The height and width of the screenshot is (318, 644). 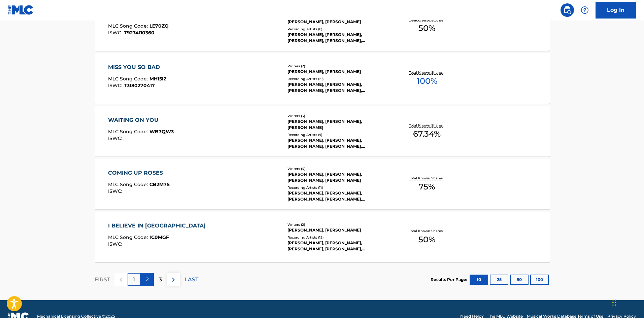 I want to click on img: MLC Logo, so click(x=21, y=10).